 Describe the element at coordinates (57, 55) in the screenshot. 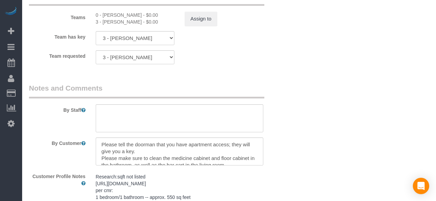

I see `label: Team requested` at that location.